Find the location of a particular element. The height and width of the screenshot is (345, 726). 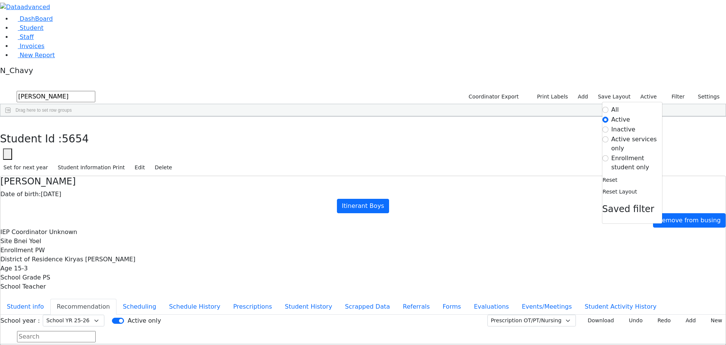

button: Scheduling is located at coordinates (140, 306).